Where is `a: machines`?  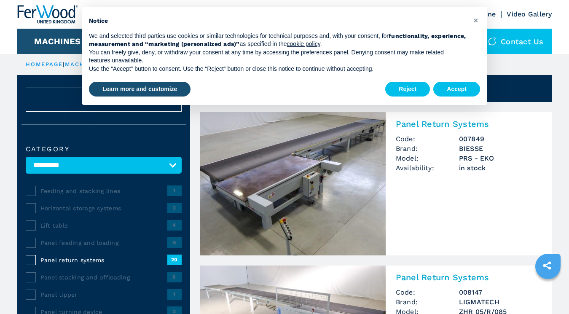
a: machines is located at coordinates (83, 64).